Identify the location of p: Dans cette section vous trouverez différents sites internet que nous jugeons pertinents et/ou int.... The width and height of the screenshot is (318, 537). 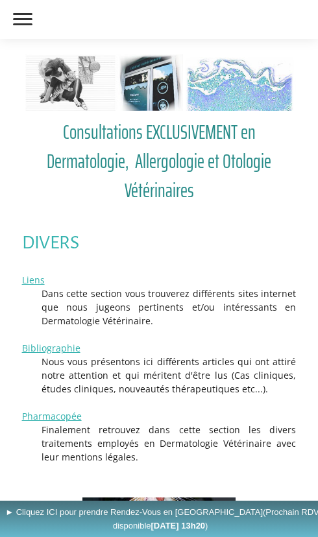
(159, 307).